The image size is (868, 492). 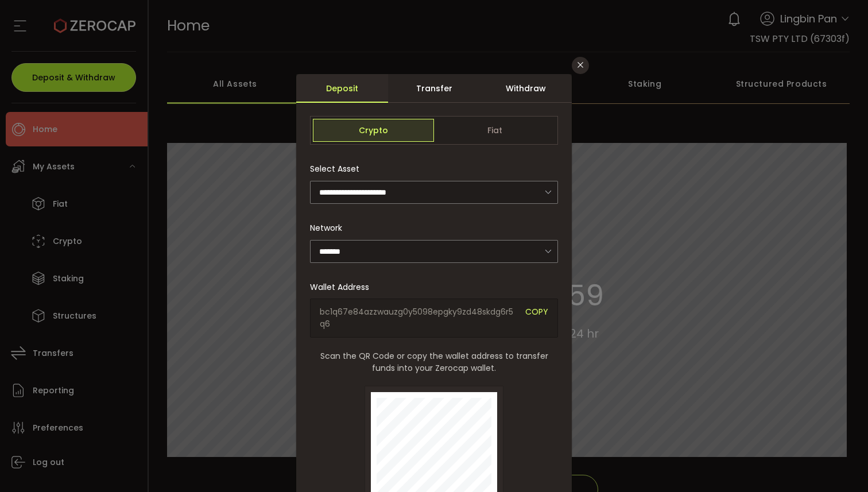 What do you see at coordinates (330, 228) in the screenshot?
I see `label: Network` at bounding box center [330, 228].